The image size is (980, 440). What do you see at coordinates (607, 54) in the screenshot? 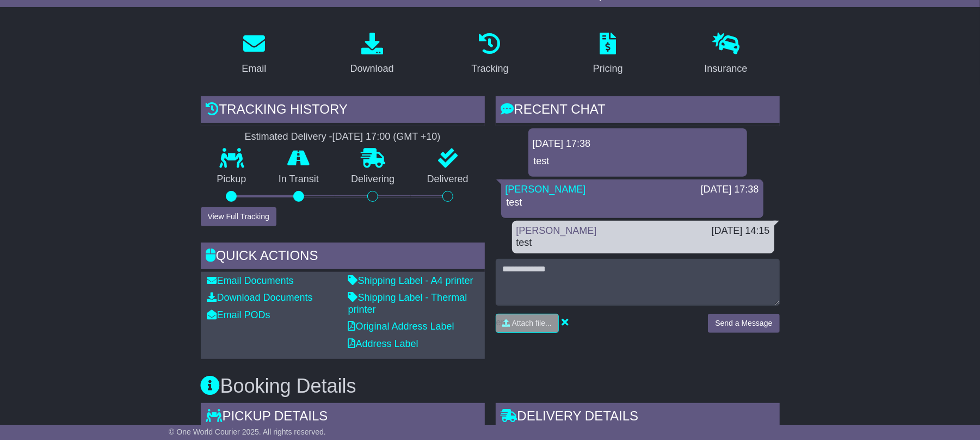
I see `a: Pricing` at bounding box center [607, 54].